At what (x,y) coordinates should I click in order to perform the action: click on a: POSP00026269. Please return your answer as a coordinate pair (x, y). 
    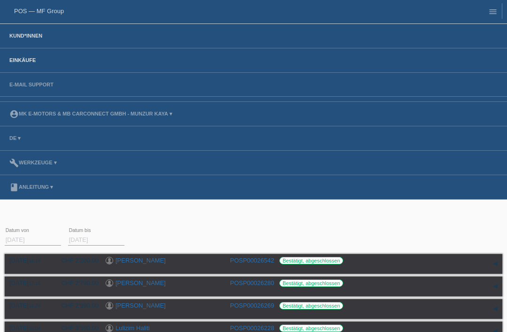
    Looking at the image, I should click on (252, 305).